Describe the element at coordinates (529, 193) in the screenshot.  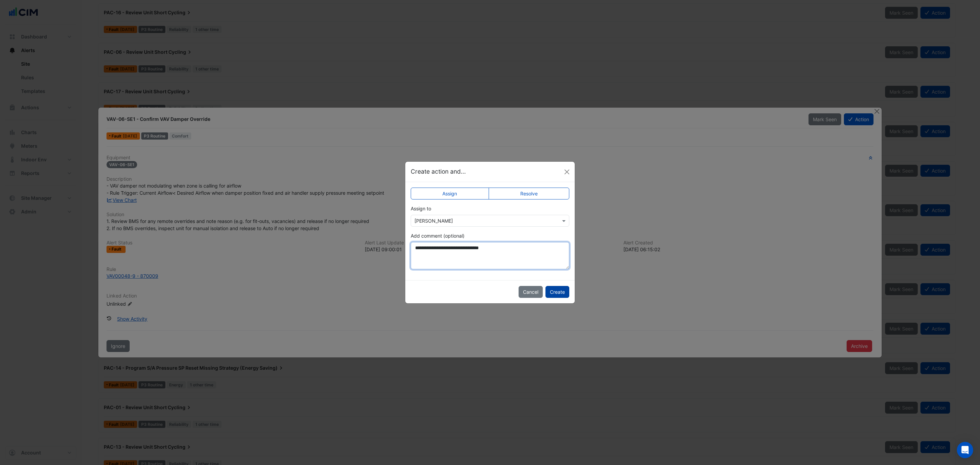
I see `label: Resolve` at that location.